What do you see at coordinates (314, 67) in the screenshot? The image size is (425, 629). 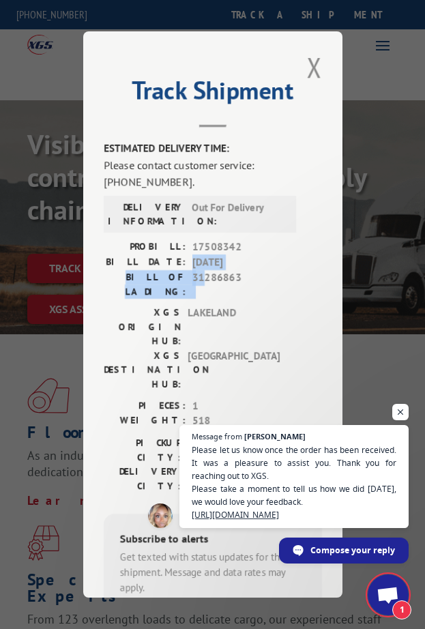 I see `button: Close modal` at bounding box center [314, 67].